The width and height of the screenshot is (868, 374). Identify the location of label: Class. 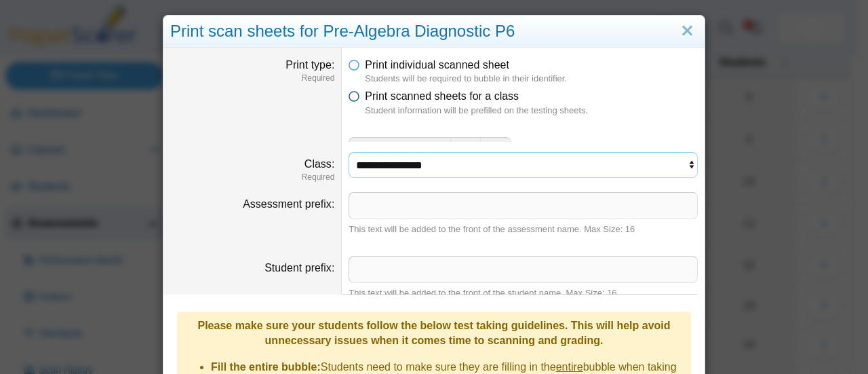
(319, 163).